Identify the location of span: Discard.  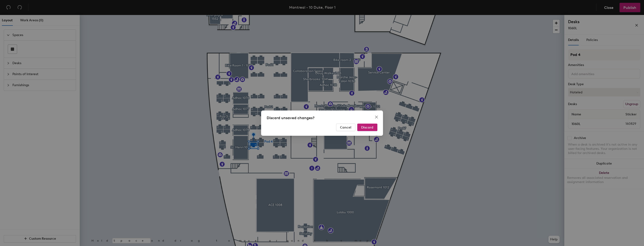
(367, 127).